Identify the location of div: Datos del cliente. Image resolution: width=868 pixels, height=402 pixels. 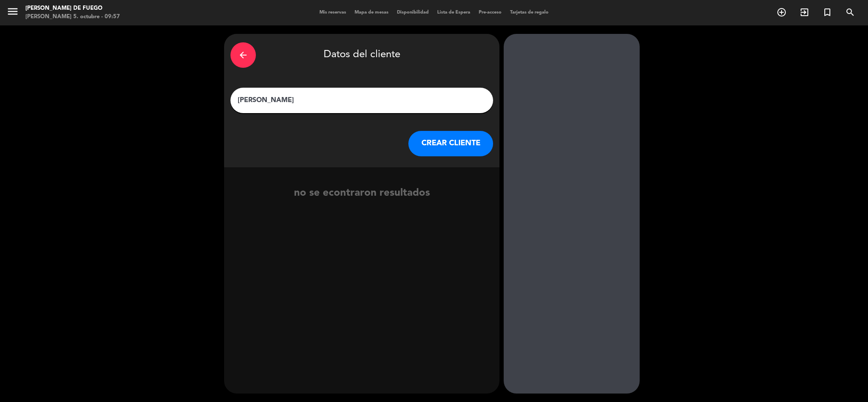
(362, 55).